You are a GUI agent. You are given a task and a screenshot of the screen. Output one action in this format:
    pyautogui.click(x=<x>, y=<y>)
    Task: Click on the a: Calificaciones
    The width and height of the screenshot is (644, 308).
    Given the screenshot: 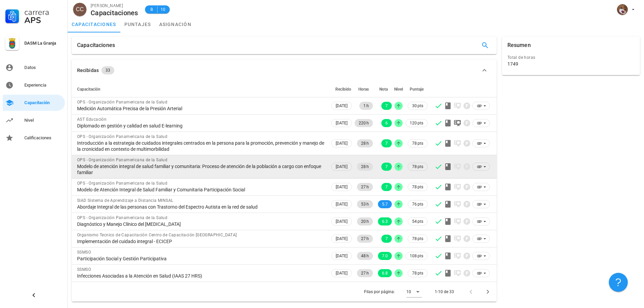 What is the action you would take?
    pyautogui.click(x=34, y=138)
    